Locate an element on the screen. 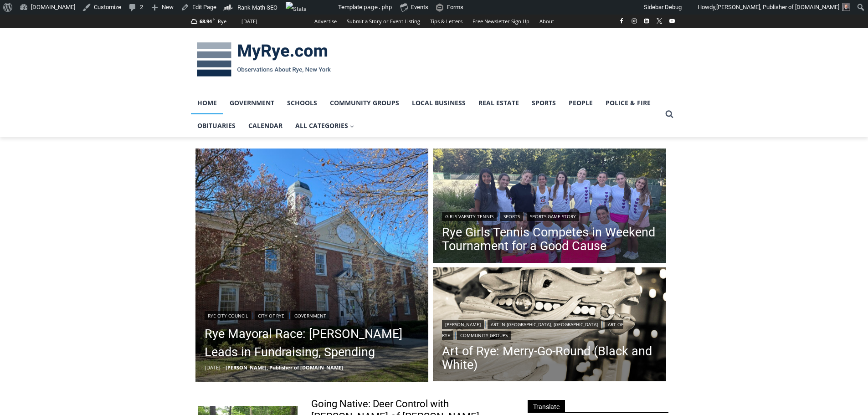  a: Home is located at coordinates (207, 103).